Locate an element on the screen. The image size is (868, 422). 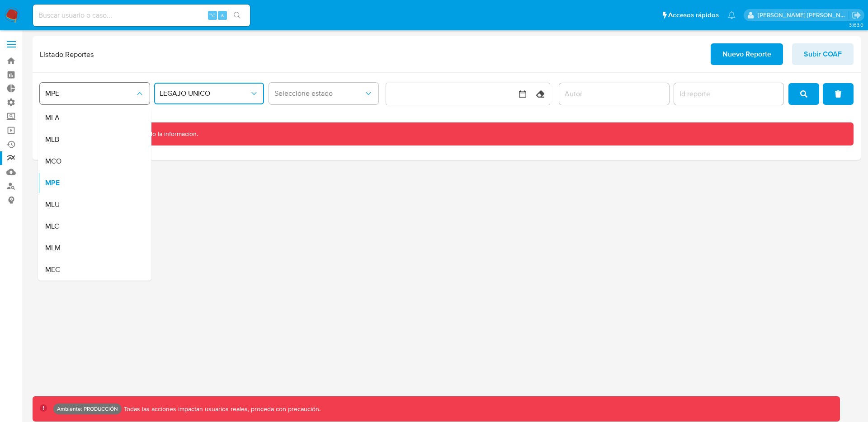
p: Todas las acciones impactan usuarios reales, proceda con precaución. is located at coordinates (221, 409).